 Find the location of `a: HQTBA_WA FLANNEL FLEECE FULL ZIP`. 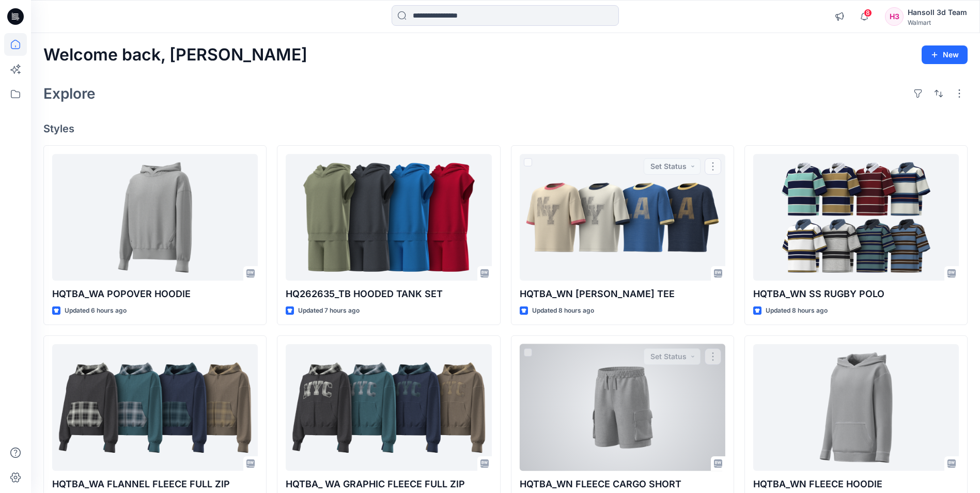

a: HQTBA_WA FLANNEL FLEECE FULL ZIP is located at coordinates (155, 408).